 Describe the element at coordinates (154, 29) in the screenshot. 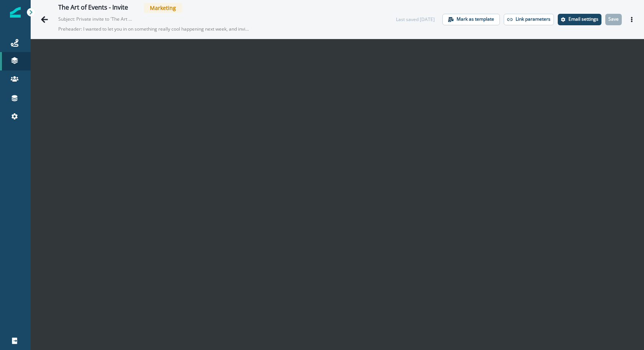

I see `p: Preheader: I wanted to let you in on something really cool happening next week, and invite you to...` at that location.